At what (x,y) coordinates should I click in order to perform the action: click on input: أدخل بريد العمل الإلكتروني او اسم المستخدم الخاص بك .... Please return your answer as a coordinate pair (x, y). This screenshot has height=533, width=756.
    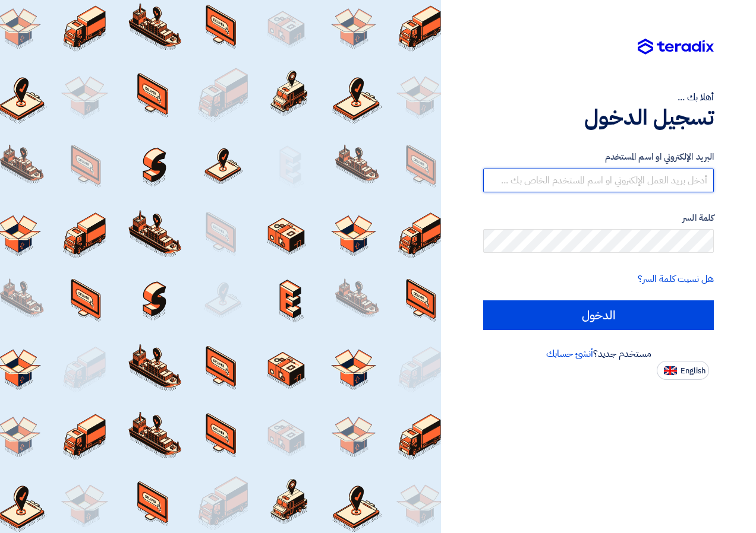
    Looking at the image, I should click on (598, 181).